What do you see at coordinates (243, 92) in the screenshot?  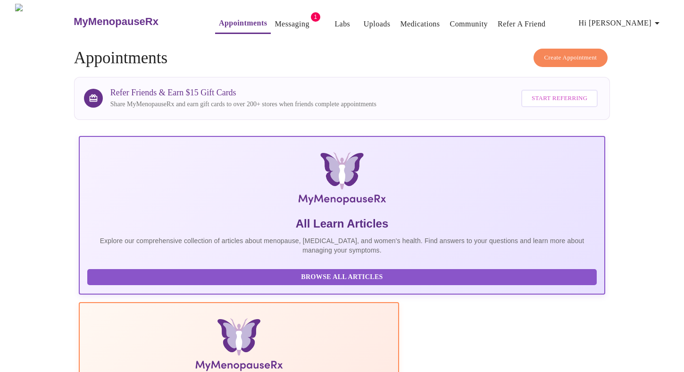 I see `h3: Refer Friends & Earn $15 Gift Cards` at bounding box center [243, 92].